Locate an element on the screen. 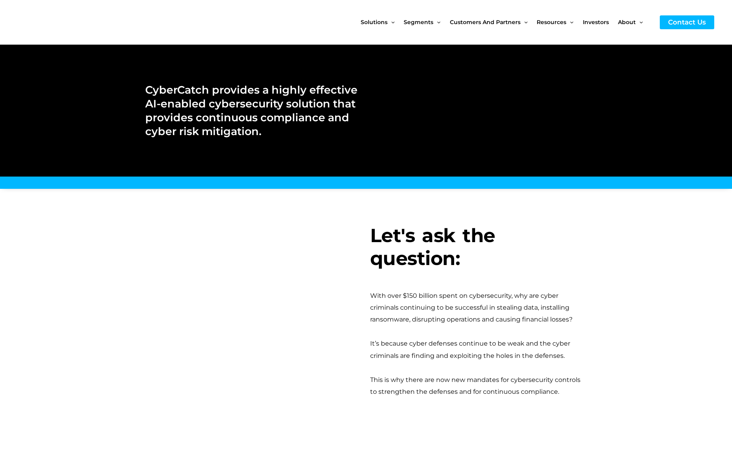  span: Investors is located at coordinates (596, 22).